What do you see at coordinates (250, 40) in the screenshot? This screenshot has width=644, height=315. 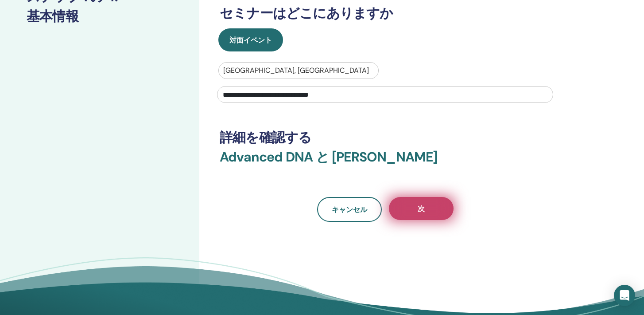 I see `span: 対面イベント` at bounding box center [250, 40].